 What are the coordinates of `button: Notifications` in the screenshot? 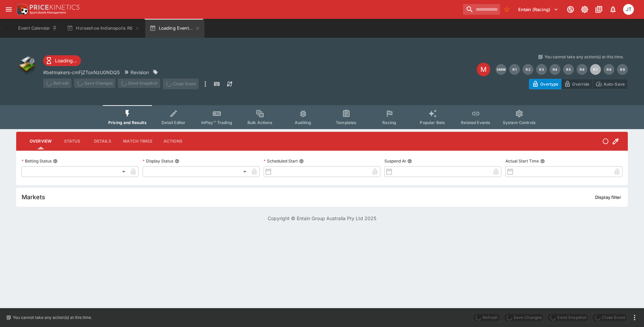 It's located at (613, 10).